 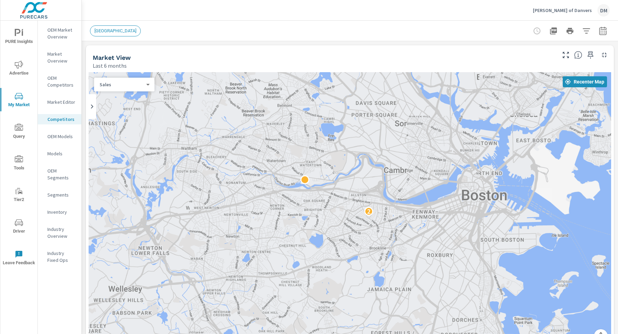 What do you see at coordinates (59, 102) in the screenshot?
I see `div: Market Editor` at bounding box center [59, 102].